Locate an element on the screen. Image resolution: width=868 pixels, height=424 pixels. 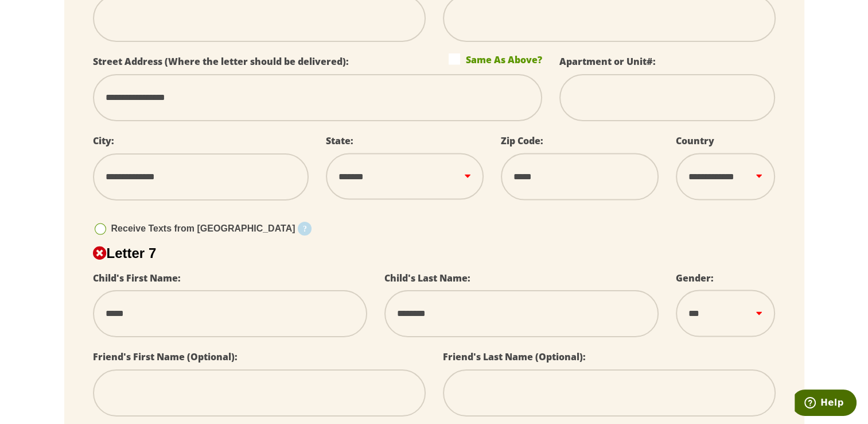
label: Friend's Last Name (Optional): is located at coordinates (514, 356).